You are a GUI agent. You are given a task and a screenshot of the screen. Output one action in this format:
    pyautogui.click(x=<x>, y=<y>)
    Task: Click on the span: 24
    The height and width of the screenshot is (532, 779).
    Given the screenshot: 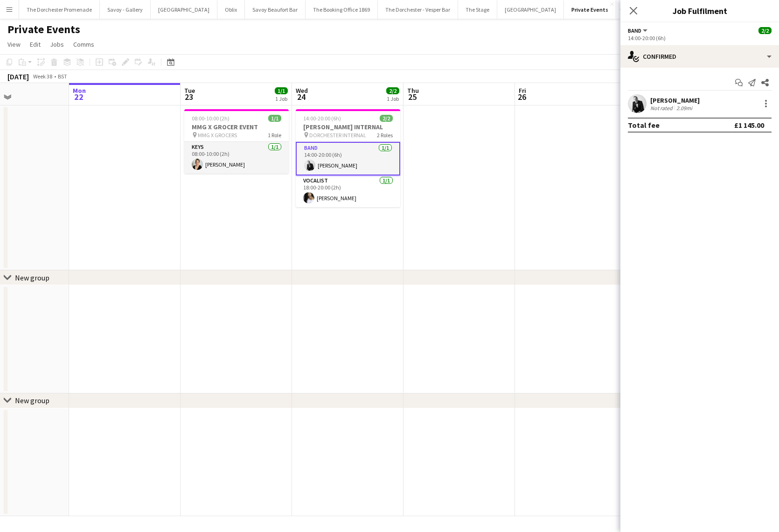 What is the action you would take?
    pyautogui.click(x=301, y=97)
    